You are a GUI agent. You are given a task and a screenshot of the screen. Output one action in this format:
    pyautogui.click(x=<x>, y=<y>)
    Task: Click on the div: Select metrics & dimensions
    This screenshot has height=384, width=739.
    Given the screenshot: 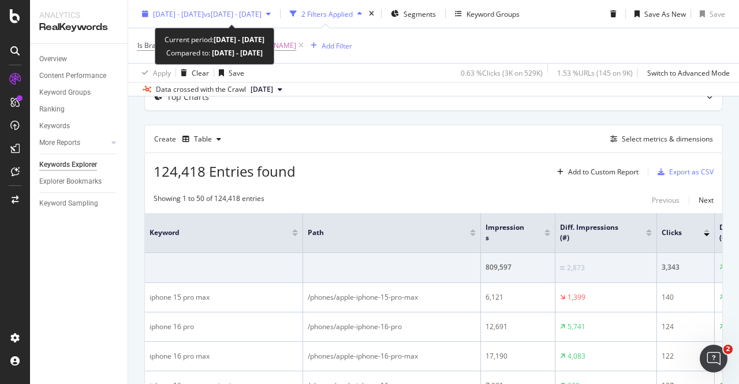 What is the action you would take?
    pyautogui.click(x=668, y=139)
    